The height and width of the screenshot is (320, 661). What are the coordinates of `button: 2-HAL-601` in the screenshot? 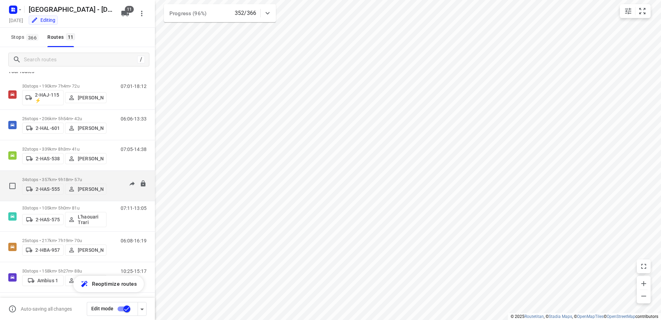 It's located at (43, 128).